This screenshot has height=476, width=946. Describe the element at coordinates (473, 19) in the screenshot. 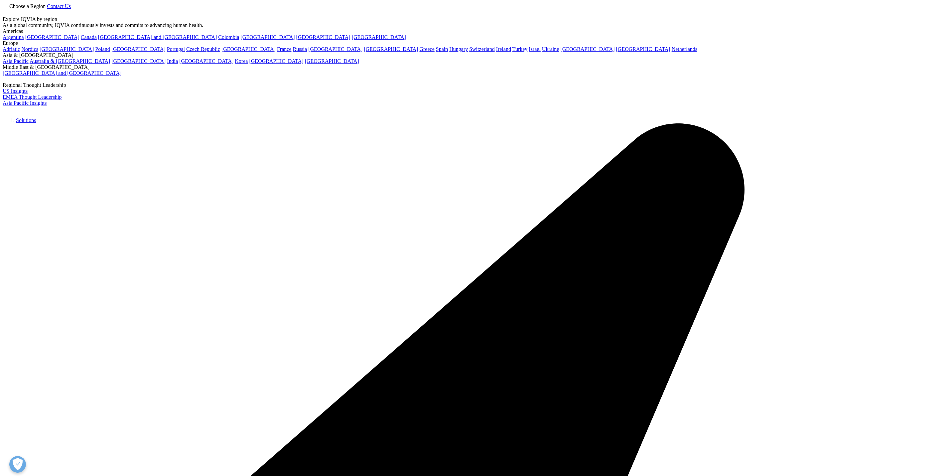

I see `div: Explore IQVIA by region` at that location.